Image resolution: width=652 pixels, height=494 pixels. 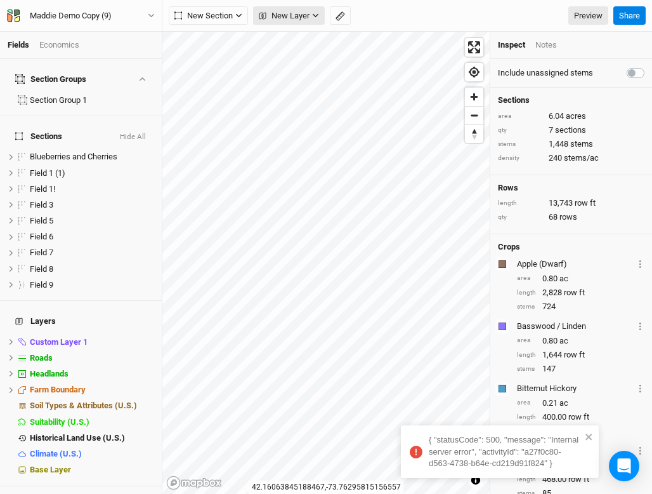 What do you see at coordinates (92, 374) in the screenshot?
I see `div: Headlands` at bounding box center [92, 374].